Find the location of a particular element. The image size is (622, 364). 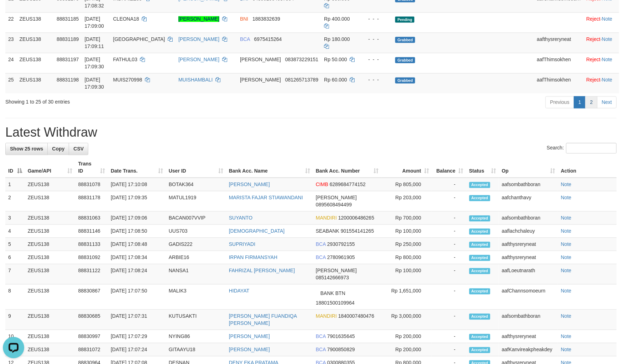

a: 2 is located at coordinates (592, 102).